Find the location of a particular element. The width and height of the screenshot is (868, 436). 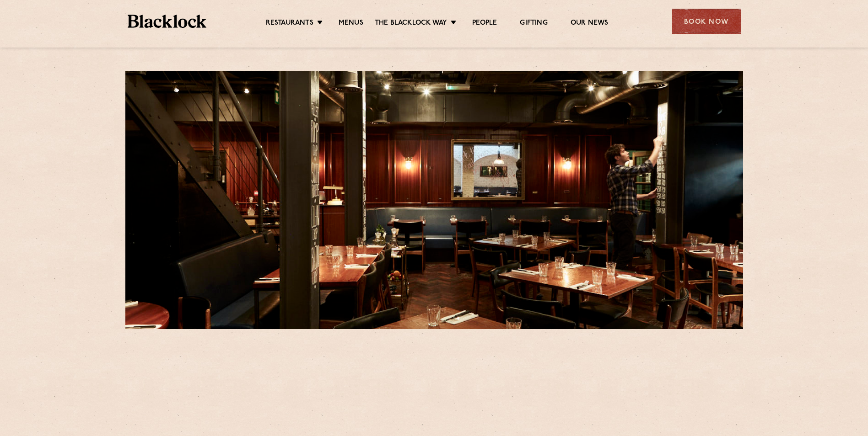

img: BL_Textured_Logo-footer-cropped.svg is located at coordinates (167, 21).